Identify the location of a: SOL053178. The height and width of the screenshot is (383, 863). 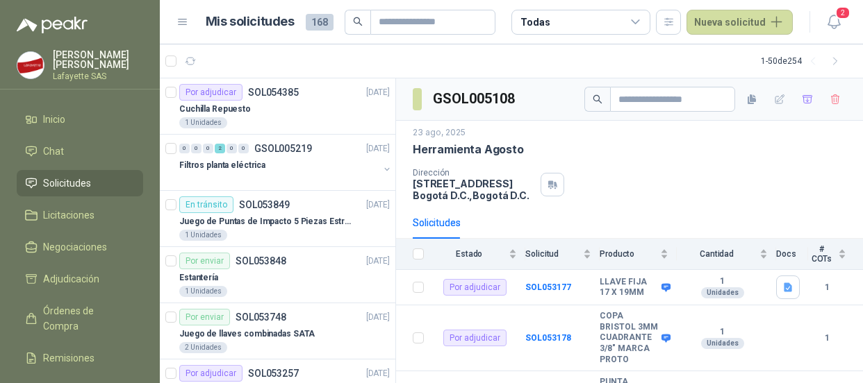
(548, 338).